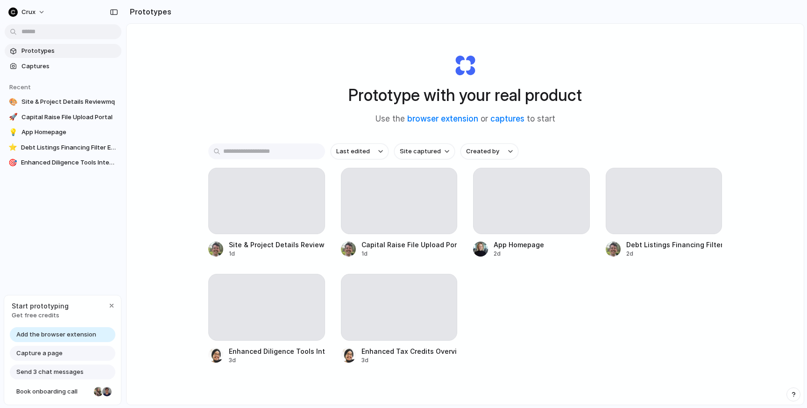 The height and width of the screenshot is (408, 807). Describe the element at coordinates (409, 244) in the screenshot. I see `div: Capital Raise File Upload Portal` at that location.